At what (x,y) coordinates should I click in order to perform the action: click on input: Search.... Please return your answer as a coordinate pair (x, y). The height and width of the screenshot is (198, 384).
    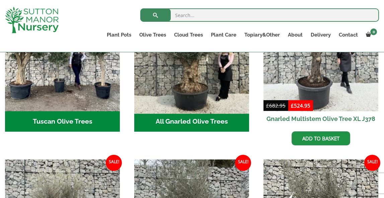
    Looking at the image, I should click on (260, 15).